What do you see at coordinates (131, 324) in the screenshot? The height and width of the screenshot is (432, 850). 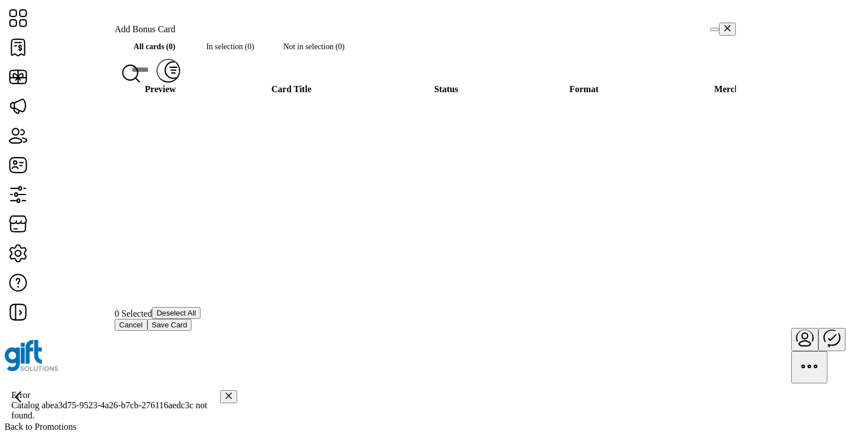 I see `span: Cancel` at bounding box center [131, 324].